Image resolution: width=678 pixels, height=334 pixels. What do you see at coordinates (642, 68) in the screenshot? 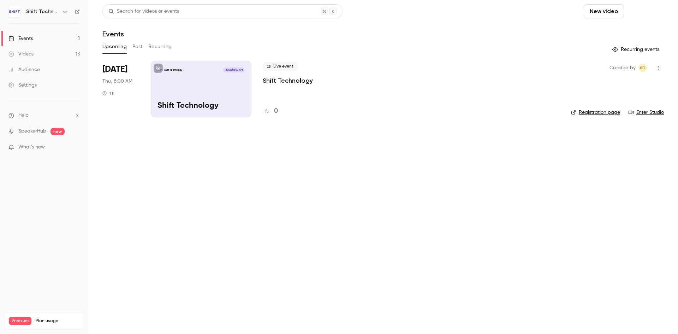
I see `span: KD` at bounding box center [642, 68].